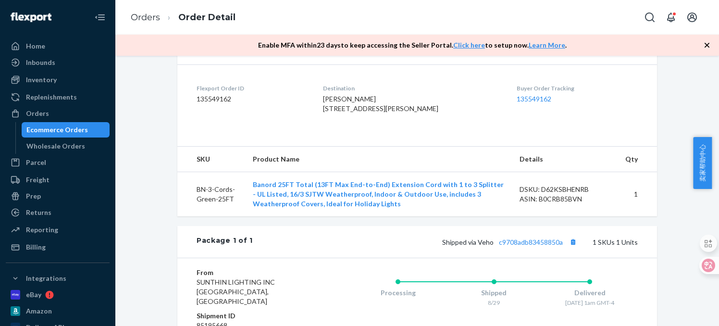 This screenshot has height=326, width=719. What do you see at coordinates (58, 180) in the screenshot?
I see `a: Freight` at bounding box center [58, 180].